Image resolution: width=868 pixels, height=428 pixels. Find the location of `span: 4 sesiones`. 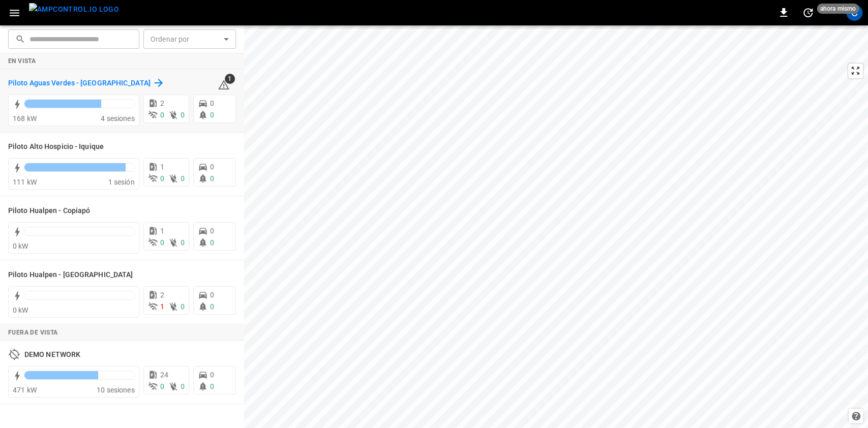

span: 4 sesiones is located at coordinates (117, 119).